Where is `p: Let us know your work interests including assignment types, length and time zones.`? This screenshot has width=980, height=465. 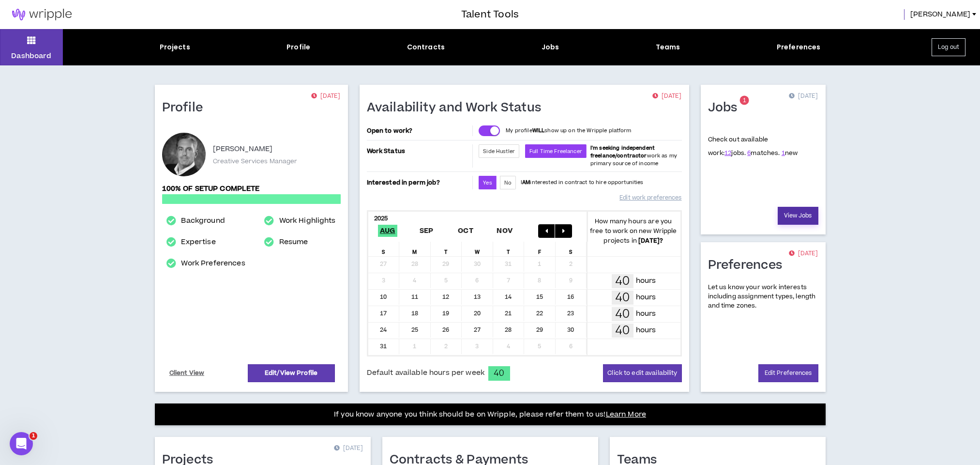 p: Let us know your work interests including assignment types, length and time zones. is located at coordinates (763, 296).